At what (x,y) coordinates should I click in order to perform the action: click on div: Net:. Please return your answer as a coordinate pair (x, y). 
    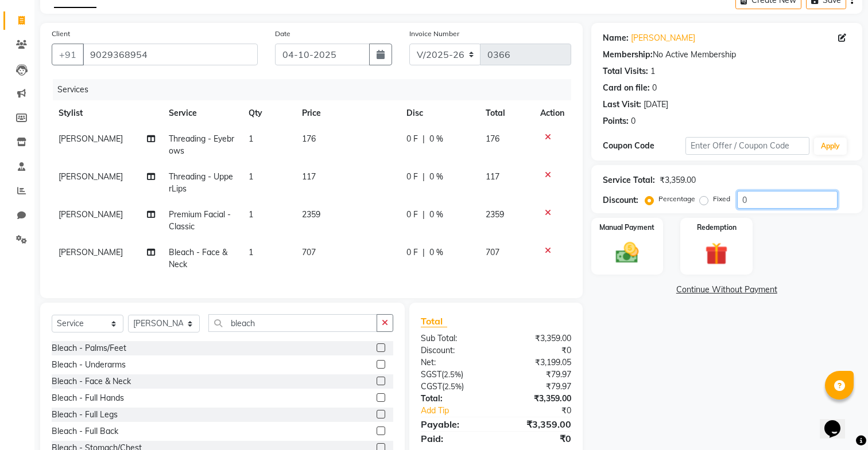
    Looking at the image, I should click on (454, 362).